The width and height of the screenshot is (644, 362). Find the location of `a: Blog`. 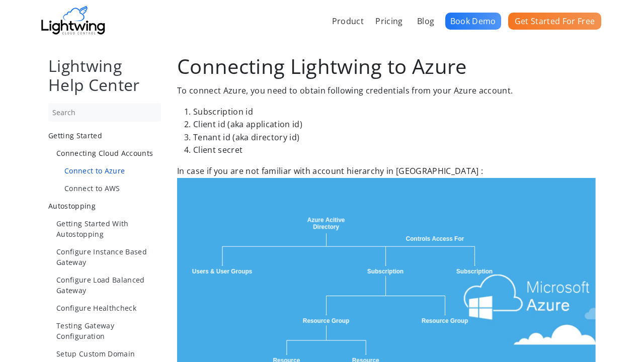

a: Blog is located at coordinates (426, 21).